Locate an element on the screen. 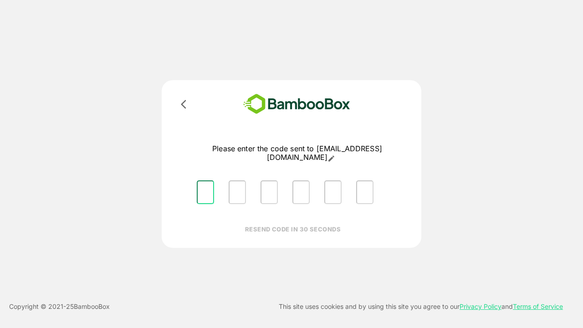 The image size is (583, 328). input: Please enter OTP character 5 is located at coordinates (333, 192).